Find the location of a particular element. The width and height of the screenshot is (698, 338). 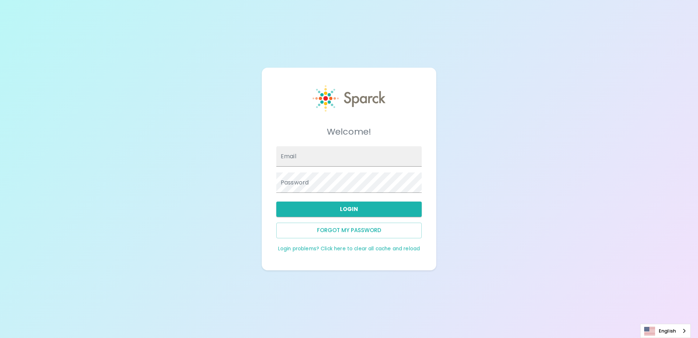

a: Login problems? Click here to clear all cache and reload is located at coordinates (349, 248).